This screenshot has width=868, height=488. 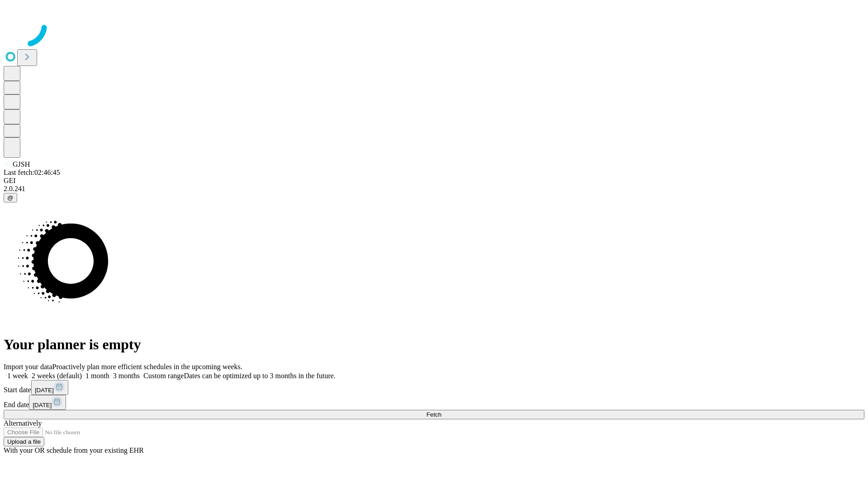 I want to click on button: Upload a file, so click(x=24, y=442).